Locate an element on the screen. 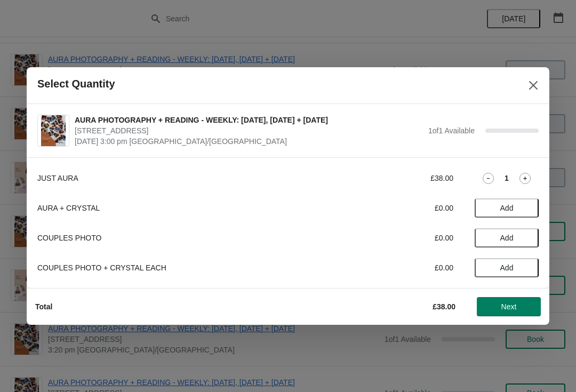 The width and height of the screenshot is (576, 392). div: COUPLES PHOTO is located at coordinates (185, 238).